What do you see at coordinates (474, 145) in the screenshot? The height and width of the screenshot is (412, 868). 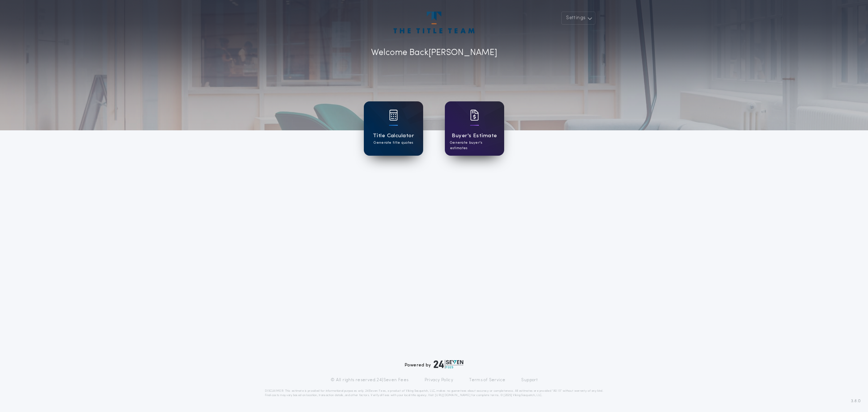 I see `p: Generate buyer's estimates` at bounding box center [474, 145].